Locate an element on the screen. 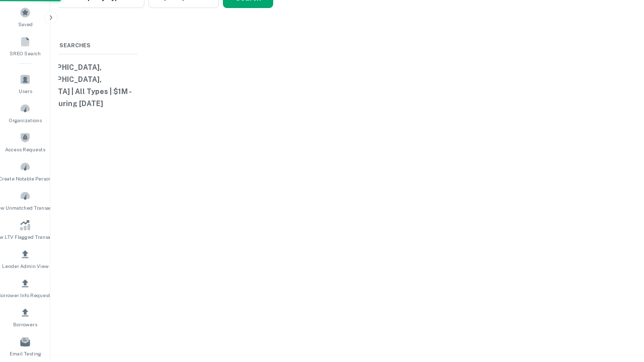 Image resolution: width=644 pixels, height=362 pixels. a: Organizations is located at coordinates (25, 113).